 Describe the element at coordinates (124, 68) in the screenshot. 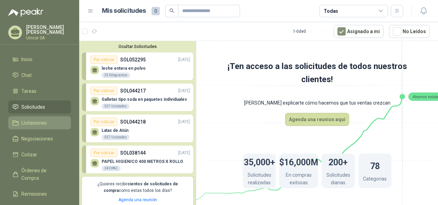

I see `p: leche entera en polvo` at that location.